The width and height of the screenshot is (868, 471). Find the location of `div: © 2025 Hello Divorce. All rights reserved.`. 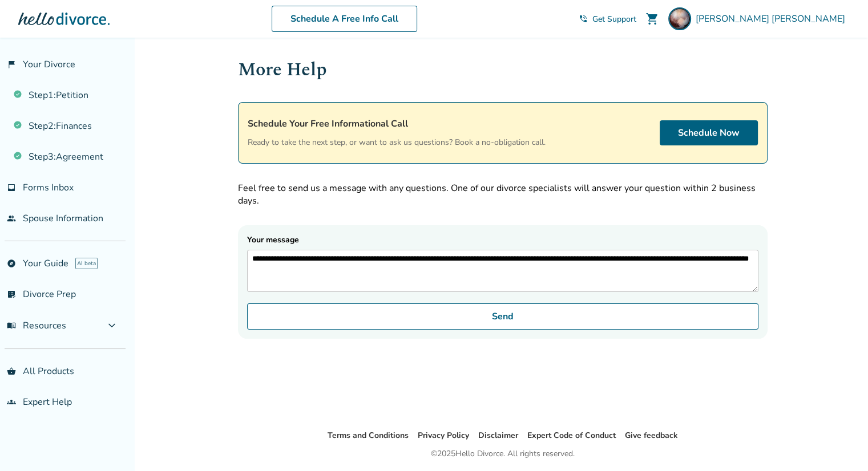

div: © 2025 Hello Divorce. All rights reserved. is located at coordinates (503, 454).